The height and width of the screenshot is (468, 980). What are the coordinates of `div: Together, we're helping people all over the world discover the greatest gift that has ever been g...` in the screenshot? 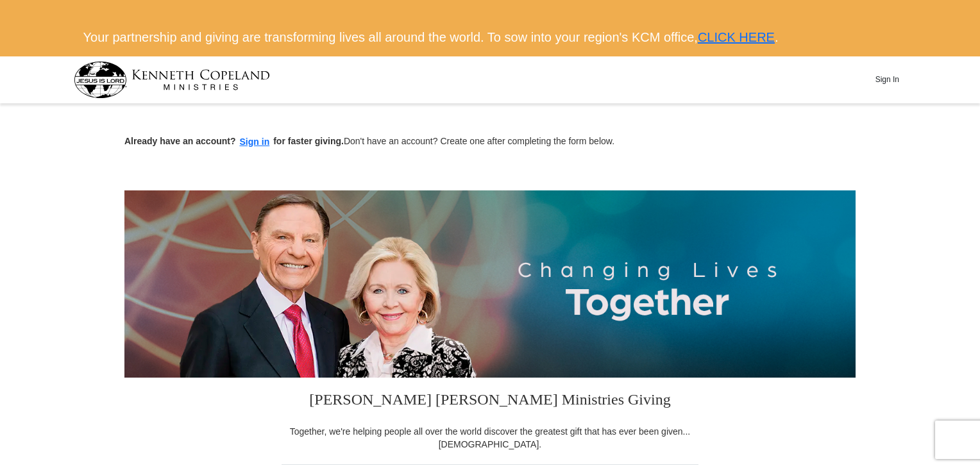 It's located at (490, 438).